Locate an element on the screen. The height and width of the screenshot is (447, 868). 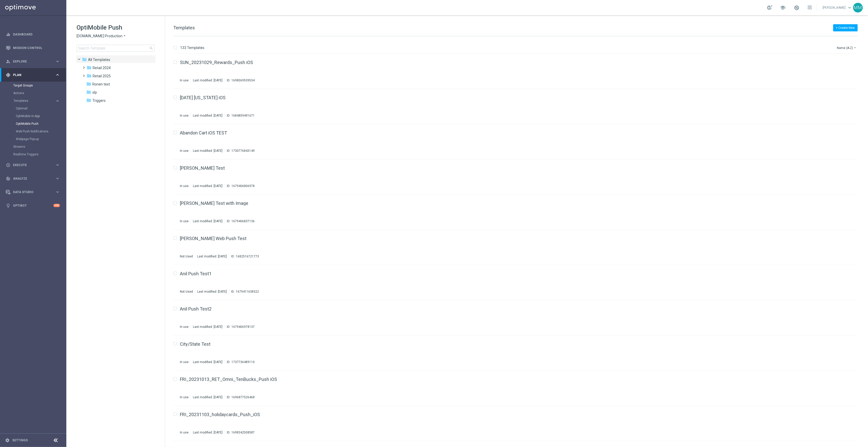
h1: OptiMobile Push is located at coordinates (115, 28).